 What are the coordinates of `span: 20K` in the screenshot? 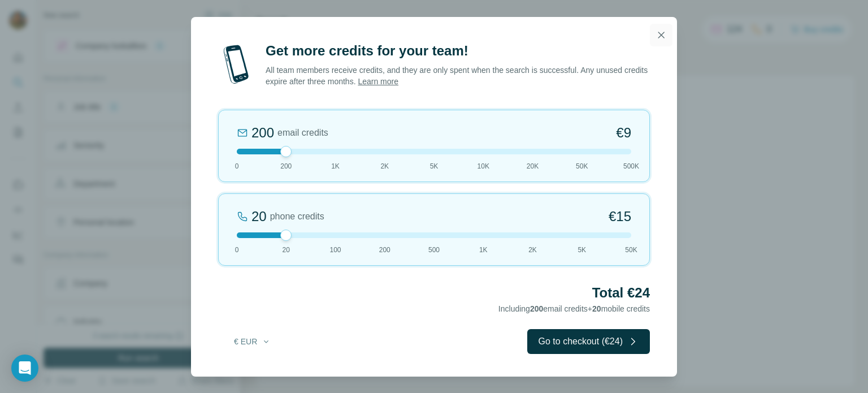 It's located at (532, 167).